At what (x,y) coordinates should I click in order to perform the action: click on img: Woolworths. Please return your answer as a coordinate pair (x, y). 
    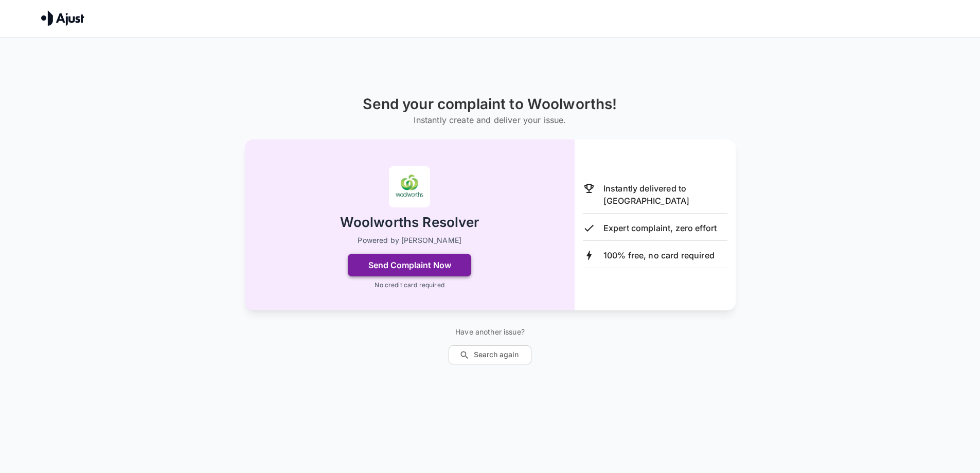
    Looking at the image, I should click on (410, 186).